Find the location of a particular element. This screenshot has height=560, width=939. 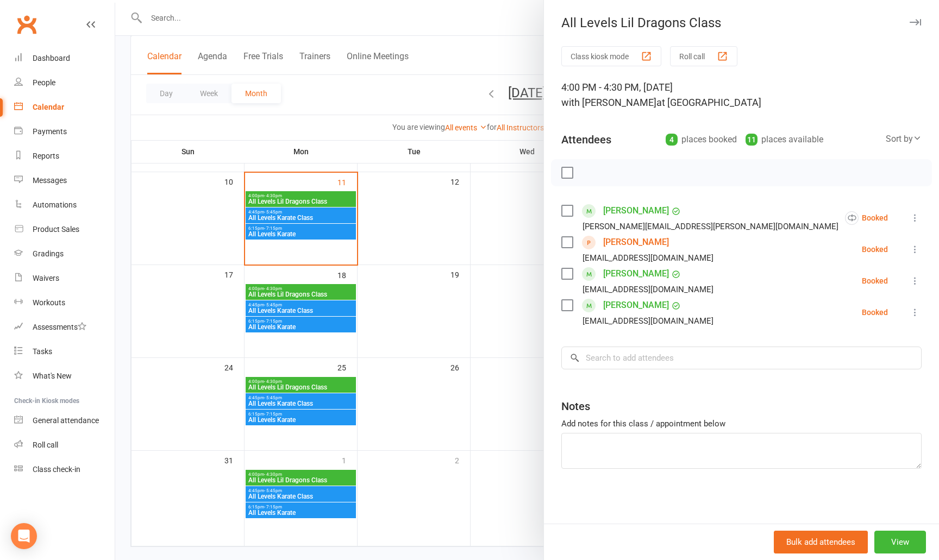

a: Messages is located at coordinates (64, 181).